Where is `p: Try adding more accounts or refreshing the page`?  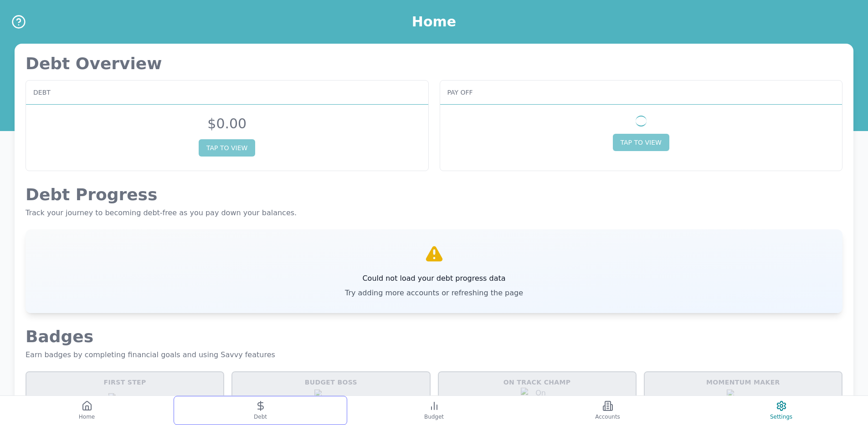 p: Try adding more accounts or refreshing the page is located at coordinates (434, 293).